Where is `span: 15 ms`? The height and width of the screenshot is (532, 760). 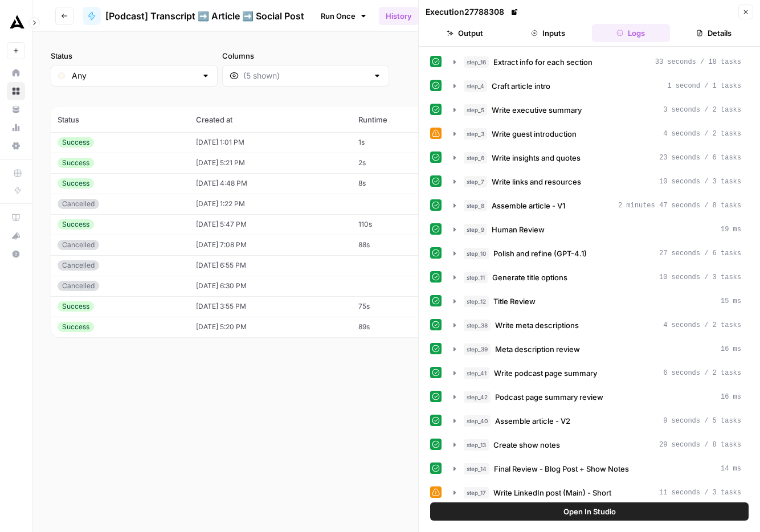
span: 15 ms is located at coordinates (731, 301).